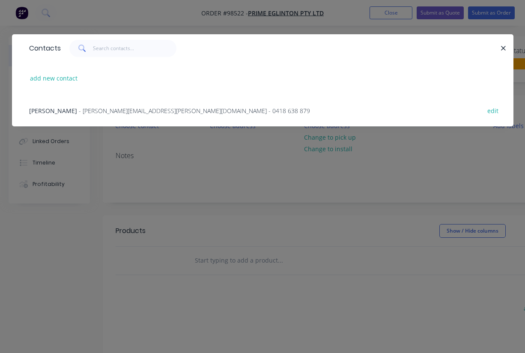 The width and height of the screenshot is (525, 353). What do you see at coordinates (43, 48) in the screenshot?
I see `div: Contacts` at bounding box center [43, 48].